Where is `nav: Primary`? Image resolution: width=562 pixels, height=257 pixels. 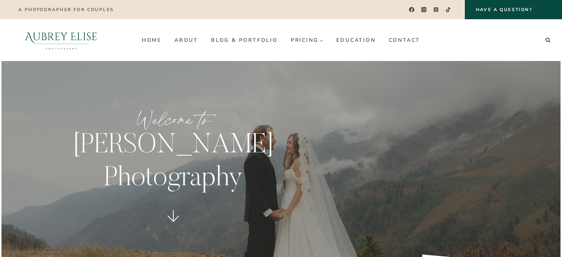 nav: Primary is located at coordinates (281, 40).